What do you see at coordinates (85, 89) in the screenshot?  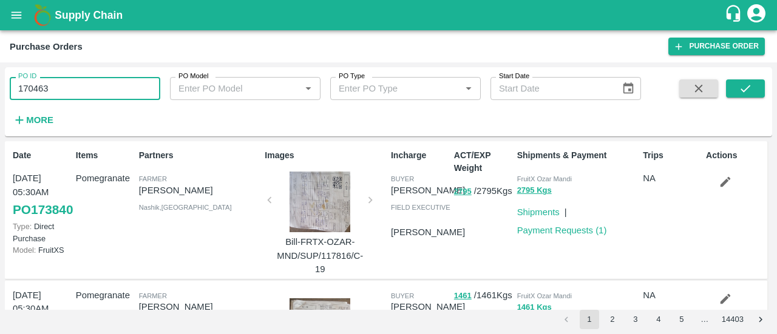 I see `input: Enter PO ID` at bounding box center [85, 89].